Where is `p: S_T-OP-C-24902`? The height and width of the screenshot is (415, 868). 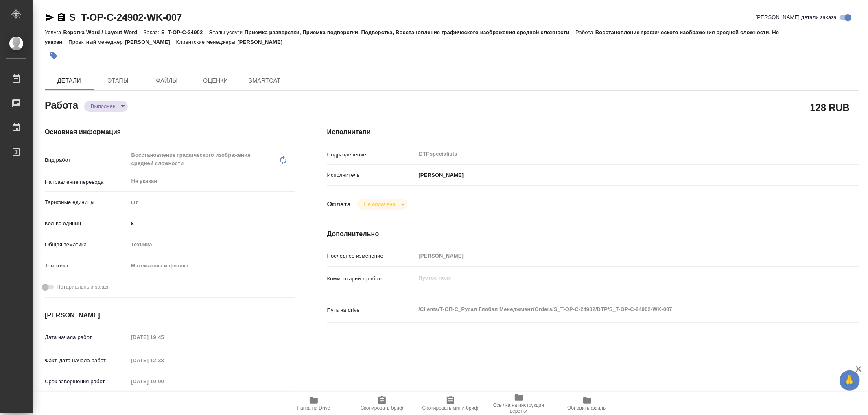
p: S_T-OP-C-24902 is located at coordinates (185, 32).